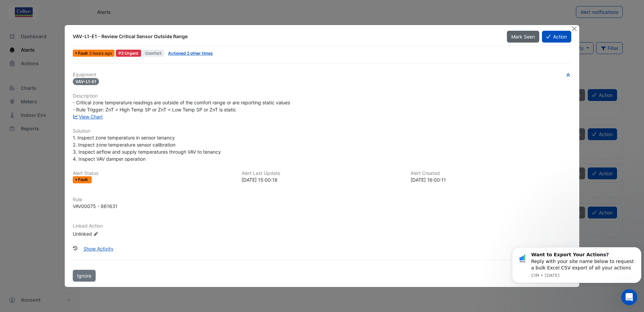 This screenshot has height=312, width=644. What do you see at coordinates (557, 36) in the screenshot?
I see `button: Action` at bounding box center [557, 36].